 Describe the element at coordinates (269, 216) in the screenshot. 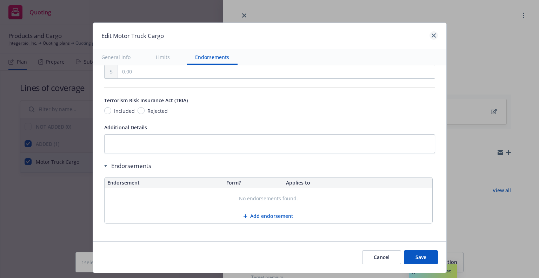

I see `button: Add endorsement` at that location.